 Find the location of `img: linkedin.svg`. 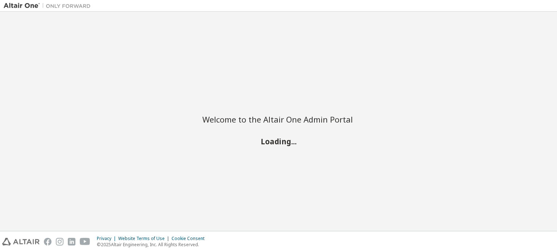

img: linkedin.svg is located at coordinates (71, 242).